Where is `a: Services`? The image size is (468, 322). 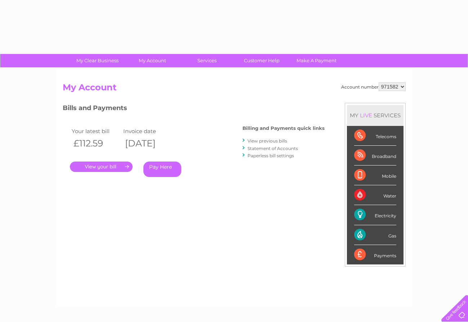 a: Services is located at coordinates (207, 60).